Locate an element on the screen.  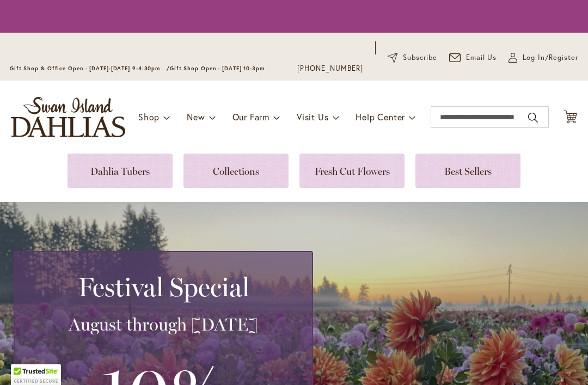
span: Log In/Register is located at coordinates (550, 58).